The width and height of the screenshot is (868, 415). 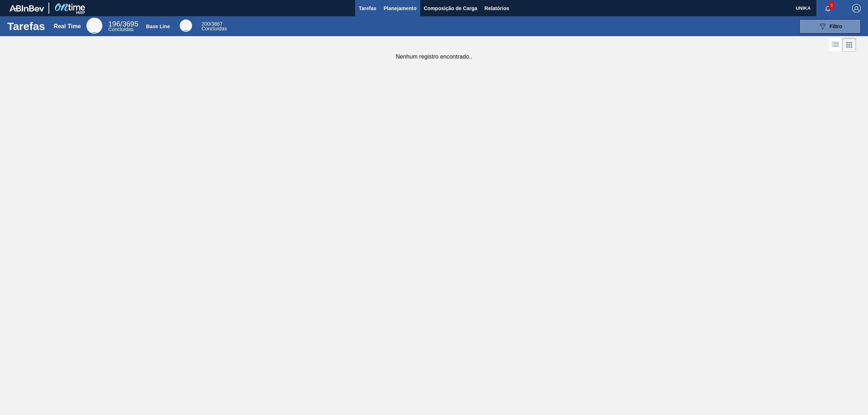 What do you see at coordinates (450, 8) in the screenshot?
I see `span: Composição de Carga` at bounding box center [450, 8].